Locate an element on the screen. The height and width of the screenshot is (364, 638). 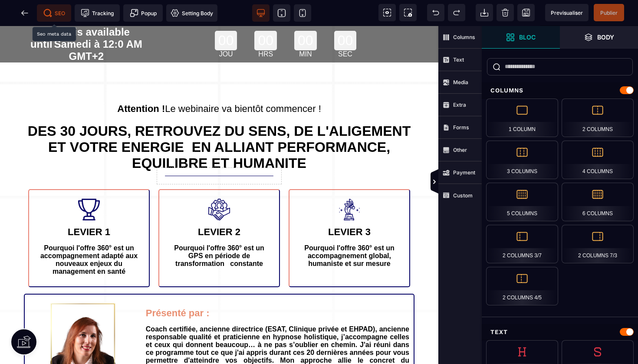
b: LEVIER 1 is located at coordinates (89, 205).